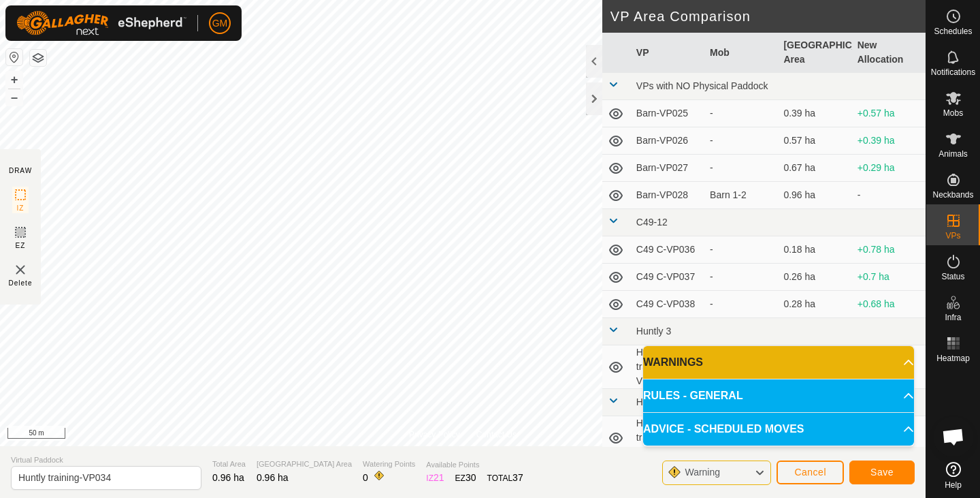 Image resolution: width=980 pixels, height=498 pixels. I want to click on span: 0, so click(366, 478).